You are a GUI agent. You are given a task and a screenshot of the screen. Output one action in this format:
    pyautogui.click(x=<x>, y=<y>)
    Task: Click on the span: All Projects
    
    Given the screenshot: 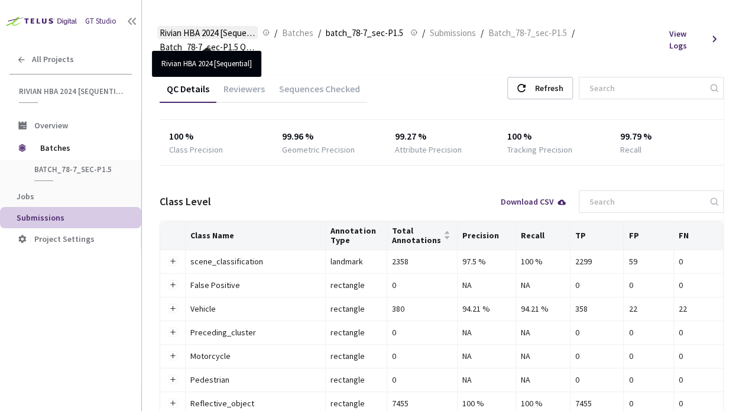 What is the action you would take?
    pyautogui.click(x=53, y=59)
    